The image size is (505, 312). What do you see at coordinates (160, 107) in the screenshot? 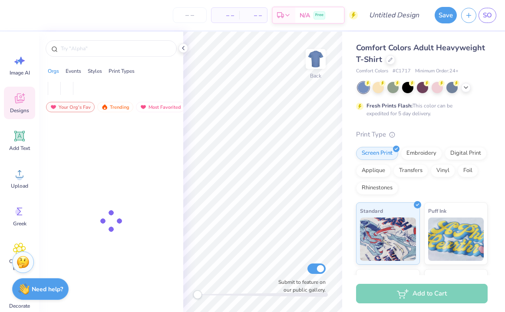
I see `div: Most Favorited` at bounding box center [160, 107].